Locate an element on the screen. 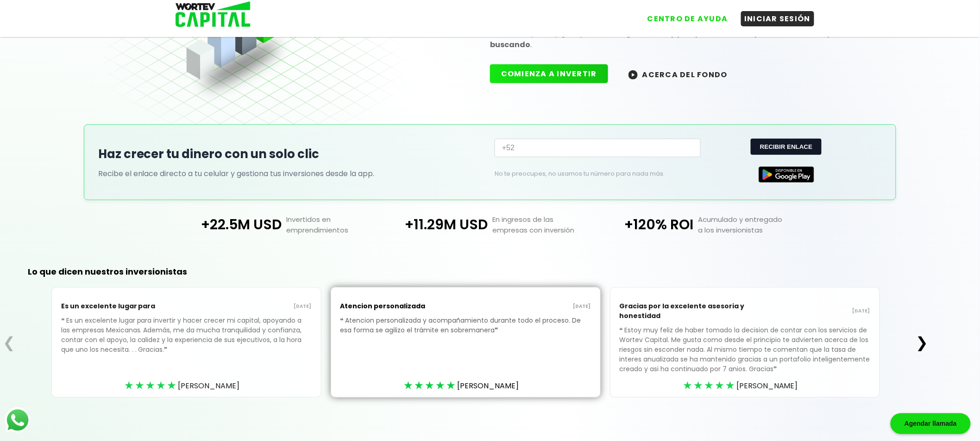  button: CENTRO DE AYUDA is located at coordinates (688, 18).